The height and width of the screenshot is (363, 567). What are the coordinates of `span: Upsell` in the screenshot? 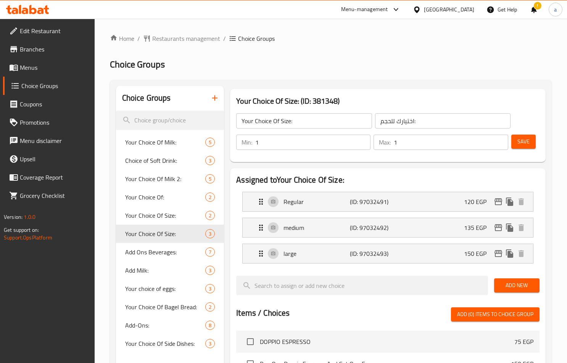 It's located at (54, 159).